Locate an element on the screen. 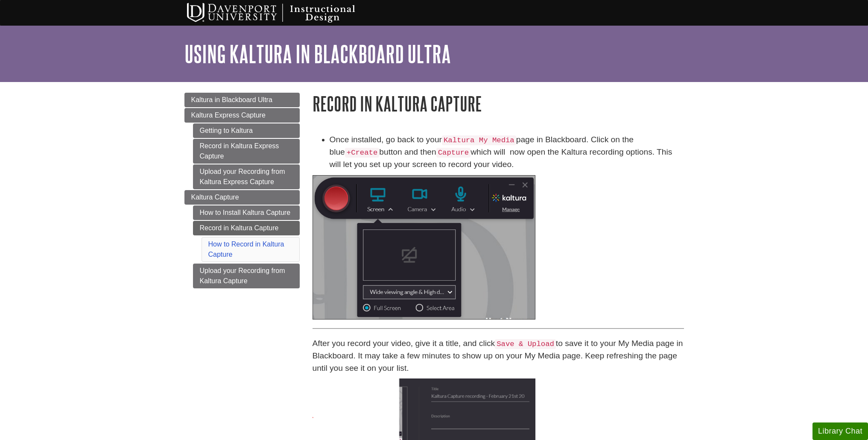  a: How to Record in Kaltura Capture is located at coordinates (246, 249).